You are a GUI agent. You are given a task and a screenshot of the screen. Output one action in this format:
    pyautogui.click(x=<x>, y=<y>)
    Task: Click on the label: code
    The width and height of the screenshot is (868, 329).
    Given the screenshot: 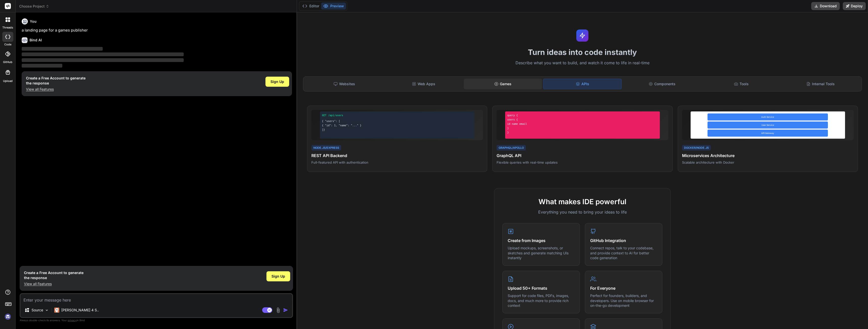 What is the action you would take?
    pyautogui.click(x=8, y=45)
    